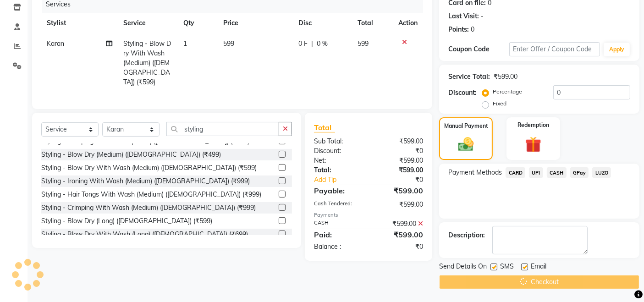 The height and width of the screenshot is (302, 644). Describe the element at coordinates (601, 172) in the screenshot. I see `span: LUZO` at that location.